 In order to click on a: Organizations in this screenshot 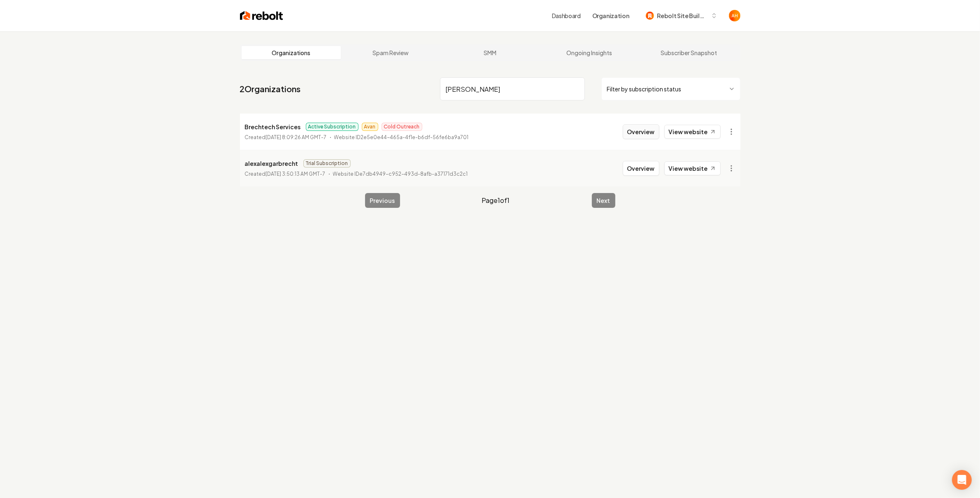, I will do `click(292, 53)`.